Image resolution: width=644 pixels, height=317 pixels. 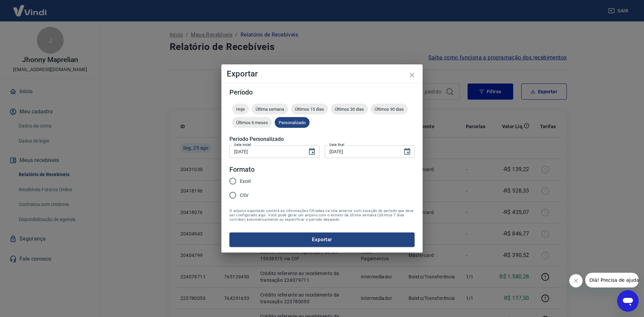 I want to click on div: Hoje, so click(x=240, y=109).